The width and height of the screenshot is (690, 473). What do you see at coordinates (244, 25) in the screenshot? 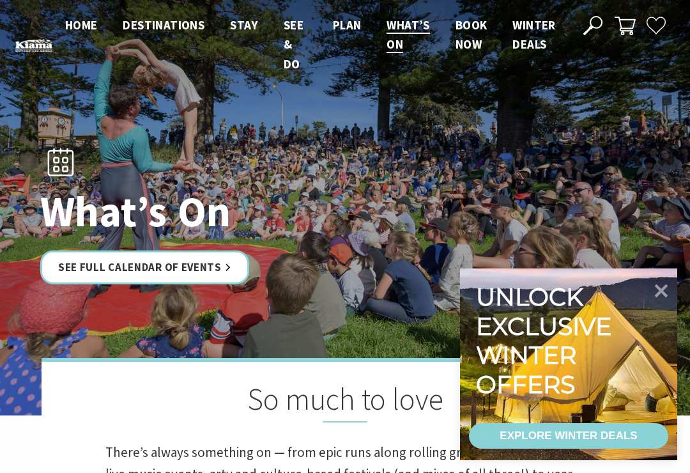
I see `span: Stay` at bounding box center [244, 25].